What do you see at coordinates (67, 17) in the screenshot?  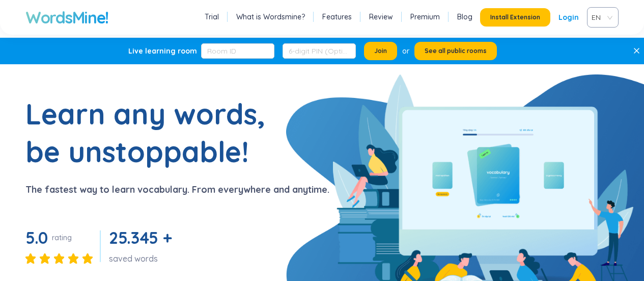 I see `a: WordsMine!` at bounding box center [67, 17].